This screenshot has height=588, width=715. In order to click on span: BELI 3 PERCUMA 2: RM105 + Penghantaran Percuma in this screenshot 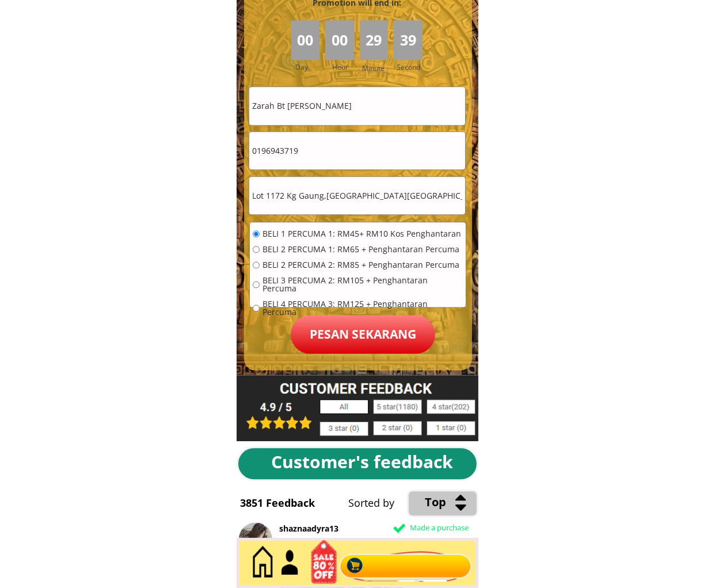, I will do `click(362, 284)`.